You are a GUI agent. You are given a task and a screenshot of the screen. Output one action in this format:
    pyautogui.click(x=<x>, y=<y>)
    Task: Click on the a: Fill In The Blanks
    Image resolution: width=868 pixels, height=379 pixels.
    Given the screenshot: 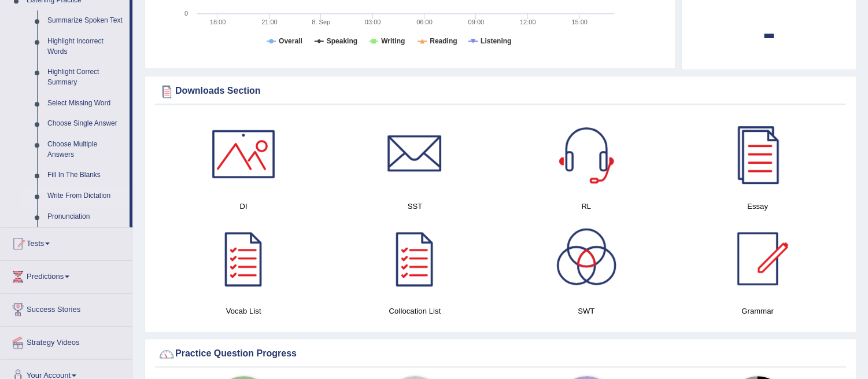 What is the action you would take?
    pyautogui.click(x=86, y=175)
    